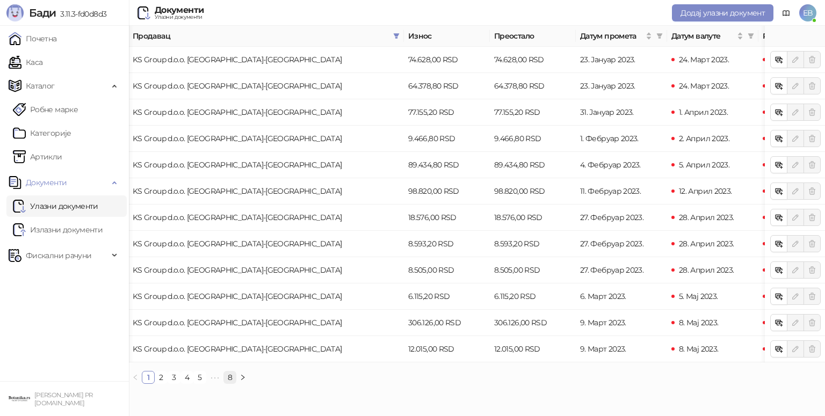 The width and height of the screenshot is (825, 416). Describe the element at coordinates (200, 378) in the screenshot. I see `a: 5` at that location.